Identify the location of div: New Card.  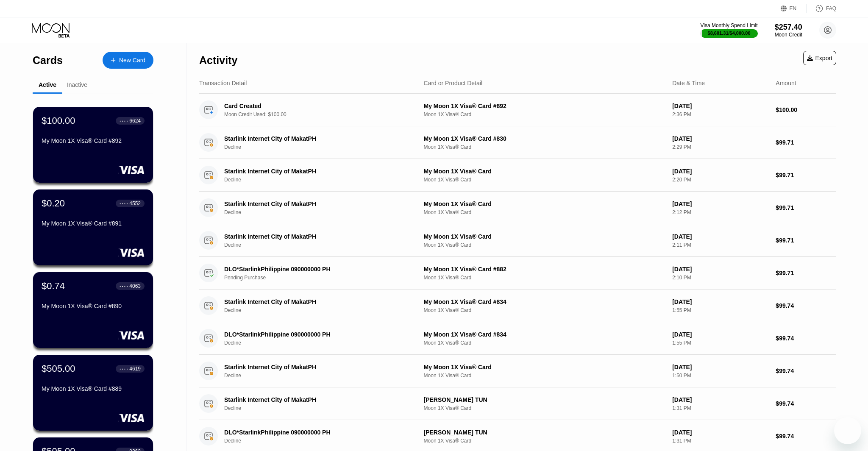
(128, 60).